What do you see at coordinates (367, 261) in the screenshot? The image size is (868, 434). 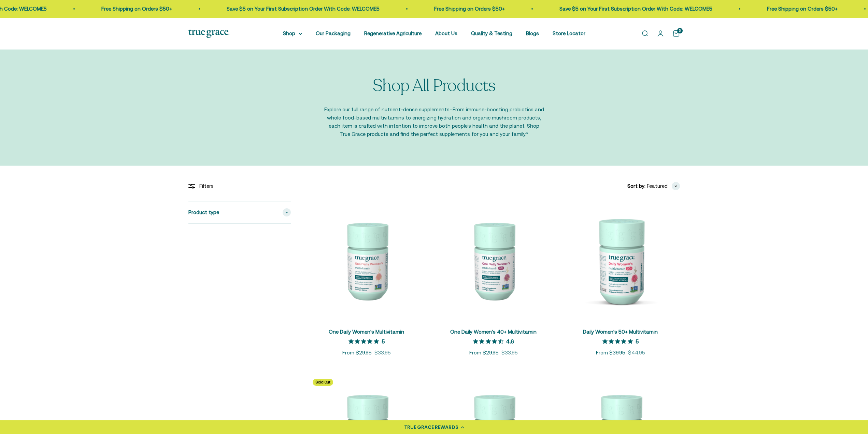 I see `img: We select ingredients that play a concrete role in true health, and we include them at effective ...` at bounding box center [367, 261].